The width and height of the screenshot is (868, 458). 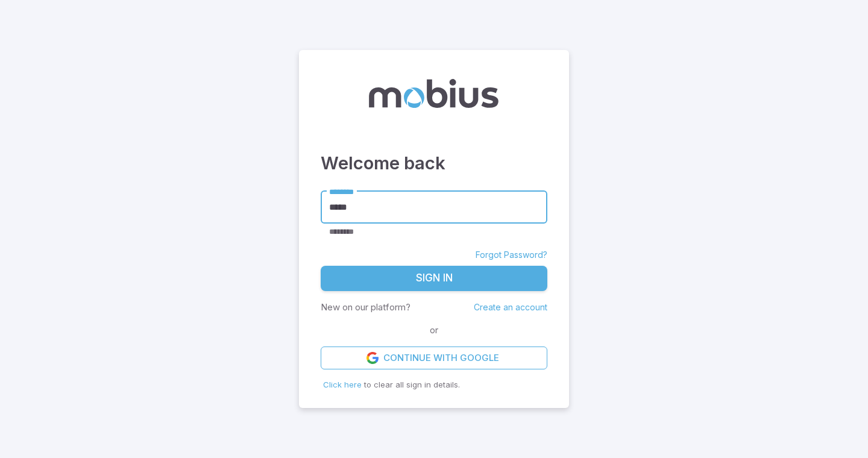 What do you see at coordinates (511, 255) in the screenshot?
I see `a: Forgot Password?` at bounding box center [511, 255].